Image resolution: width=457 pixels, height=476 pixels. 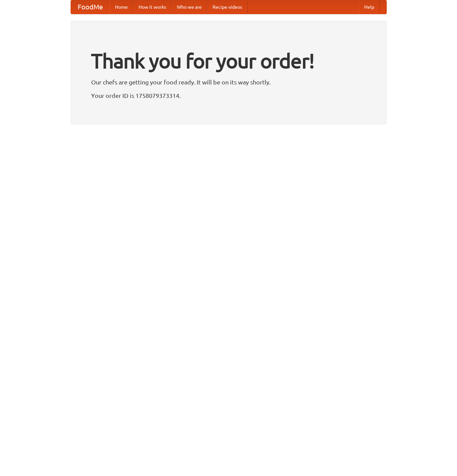 I want to click on a: Home, so click(x=121, y=7).